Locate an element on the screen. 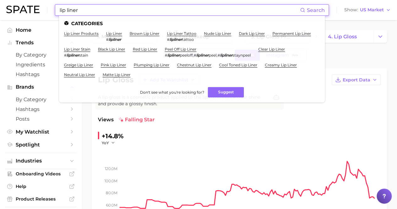 The image size is (397, 209). tspan: 60.0m is located at coordinates (112, 205).